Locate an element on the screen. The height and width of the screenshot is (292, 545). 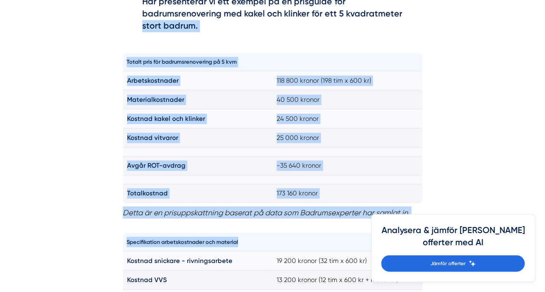
td: 19 200 kronor (32 tim x 600 kr) is located at coordinates (347, 260).